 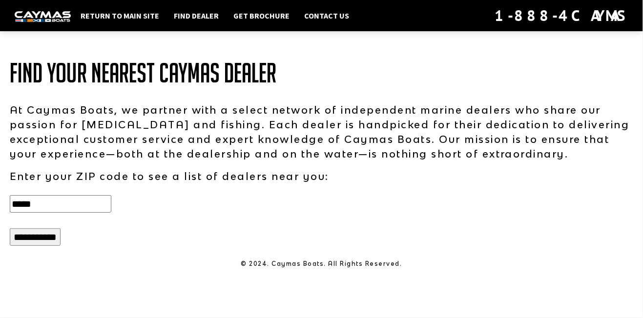 I want to click on a: Find Dealer, so click(x=196, y=16).